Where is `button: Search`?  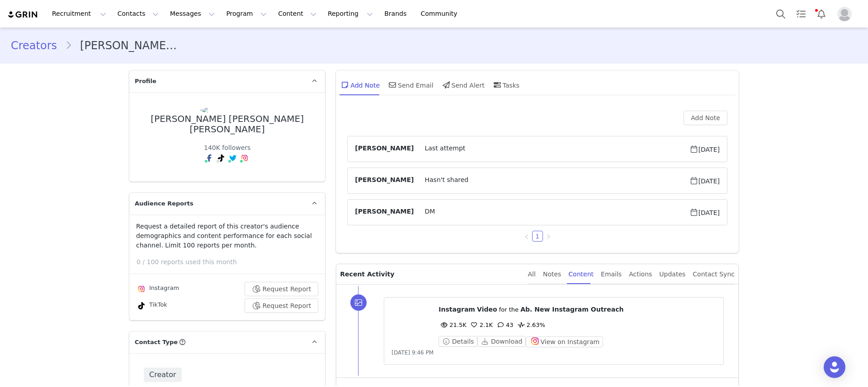
button: Search is located at coordinates (780, 13).